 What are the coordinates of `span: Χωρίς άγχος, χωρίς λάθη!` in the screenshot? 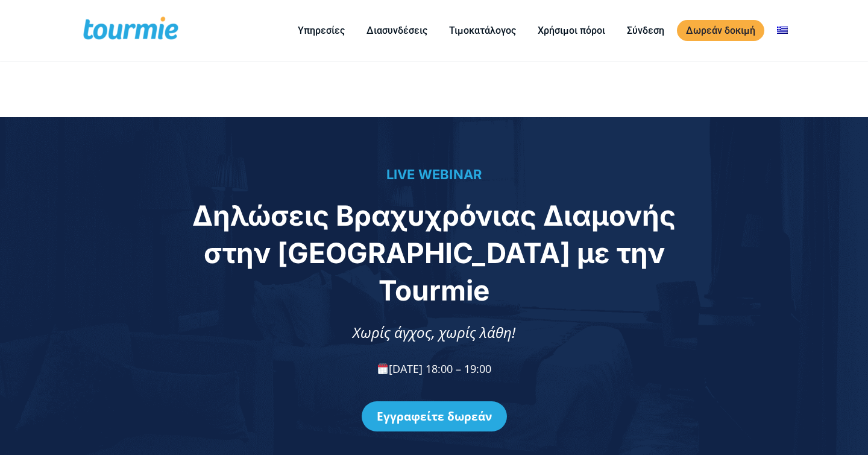 It's located at (434, 332).